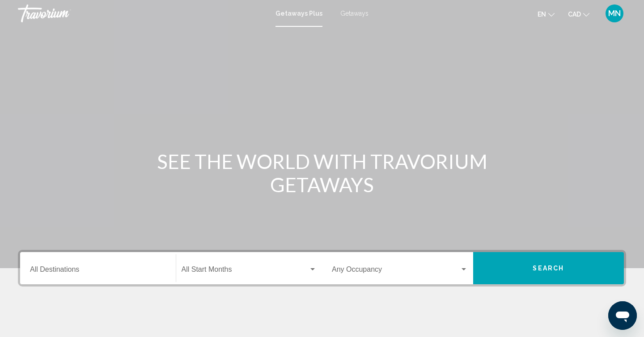  What do you see at coordinates (354, 13) in the screenshot?
I see `span: Getaways` at bounding box center [354, 13].